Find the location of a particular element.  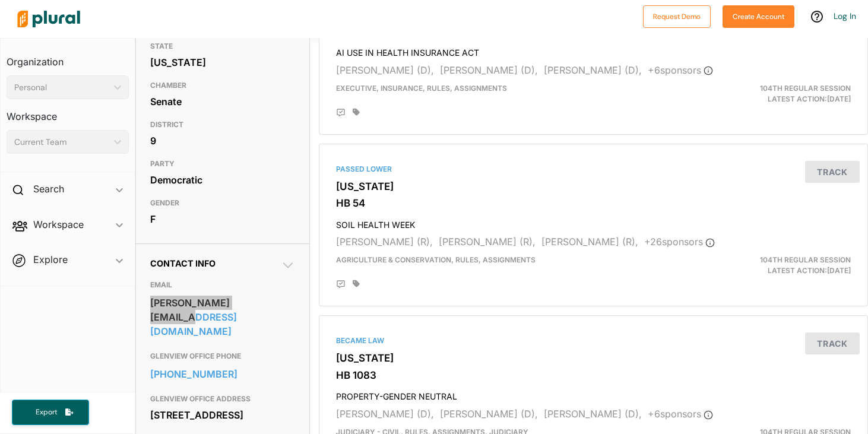

div: 9 is located at coordinates (222, 141).